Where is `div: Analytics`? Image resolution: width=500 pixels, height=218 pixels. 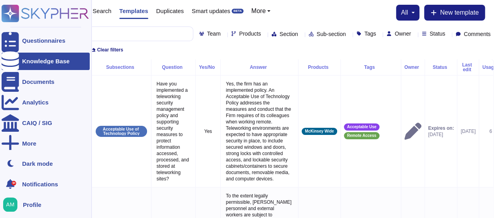 div: Analytics is located at coordinates (35, 102).